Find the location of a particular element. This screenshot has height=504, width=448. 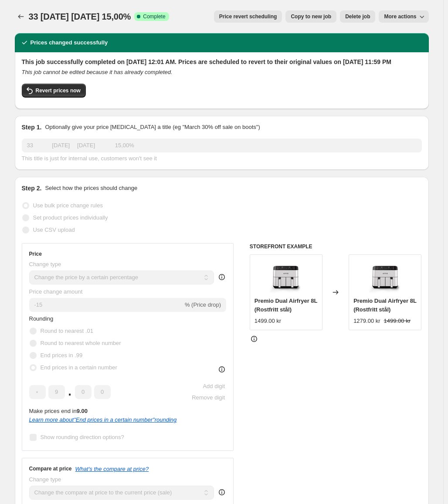

button: Copy to new job is located at coordinates (310, 17).